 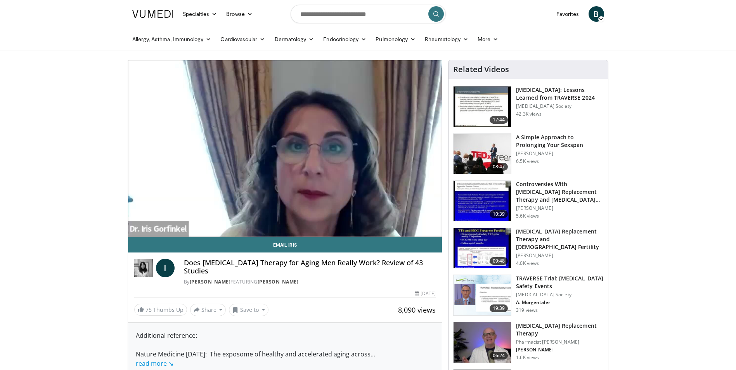 I want to click on img: e23de6d5-b3cf-4de1-8780-c4eec047bbc0.150x105_q85_crop-smart_upscale.jpg, so click(x=482, y=342).